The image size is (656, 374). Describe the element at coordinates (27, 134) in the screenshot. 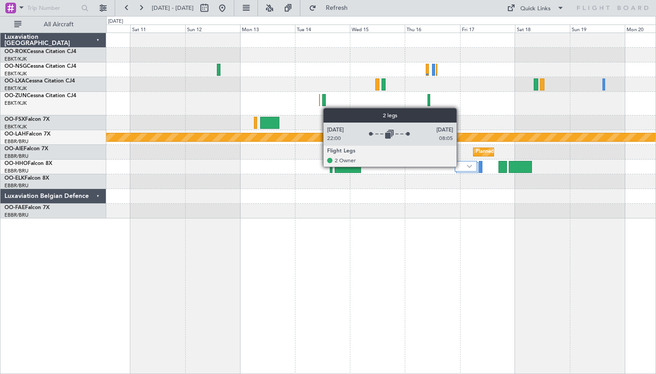

I see `a: OO-LAHFalcon 7X` at that location.